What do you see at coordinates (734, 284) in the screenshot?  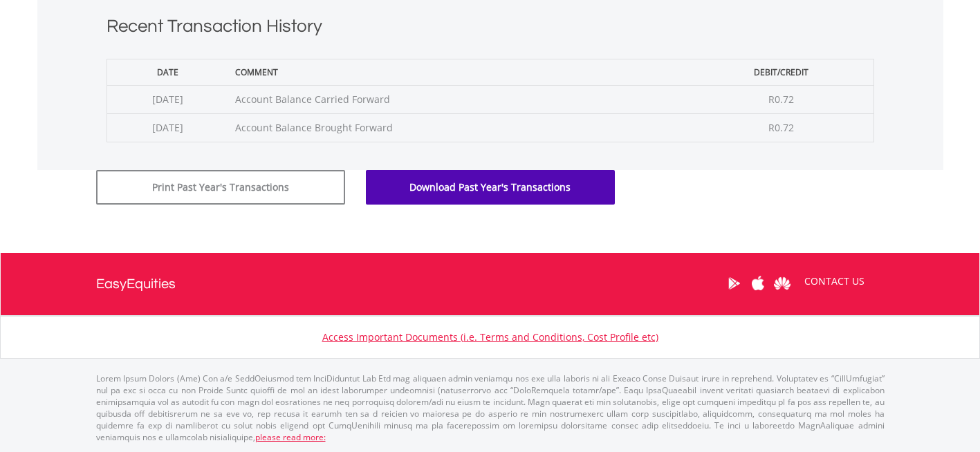 I see `a: Google Play` at bounding box center [734, 284].